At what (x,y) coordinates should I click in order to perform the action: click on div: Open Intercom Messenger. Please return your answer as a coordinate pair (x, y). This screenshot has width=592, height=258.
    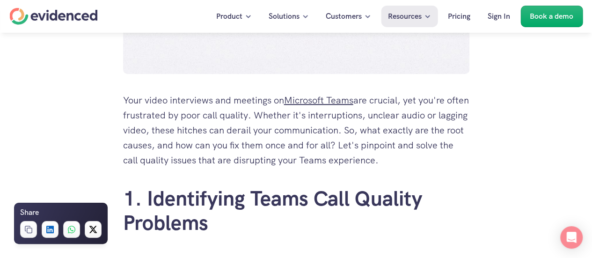
    Looking at the image, I should click on (571, 237).